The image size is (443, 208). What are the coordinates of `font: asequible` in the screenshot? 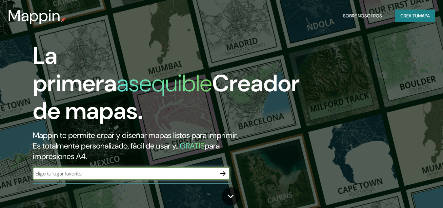 It's located at (164, 83).